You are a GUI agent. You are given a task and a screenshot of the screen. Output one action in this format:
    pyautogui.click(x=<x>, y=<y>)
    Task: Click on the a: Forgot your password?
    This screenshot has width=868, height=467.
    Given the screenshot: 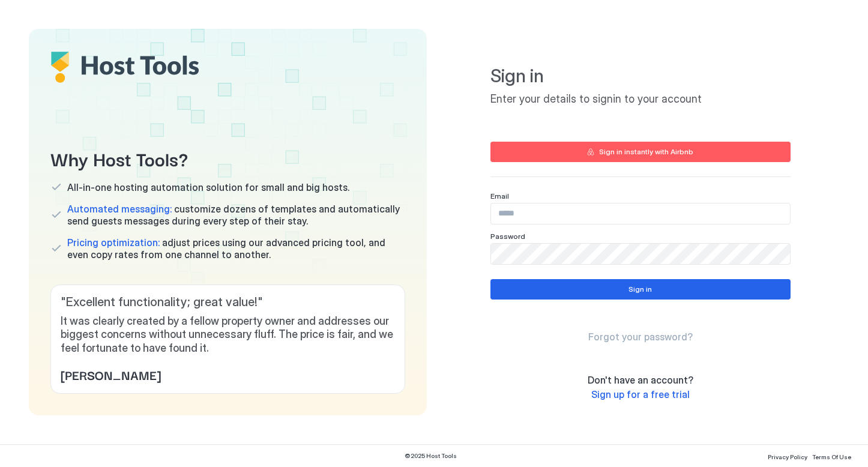 What is the action you would take?
    pyautogui.click(x=640, y=337)
    